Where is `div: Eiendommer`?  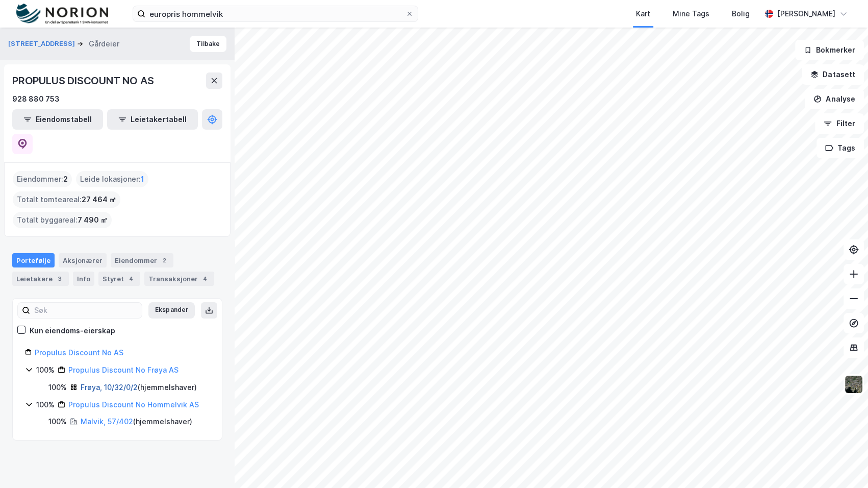
div: Eiendommer is located at coordinates (142, 260).